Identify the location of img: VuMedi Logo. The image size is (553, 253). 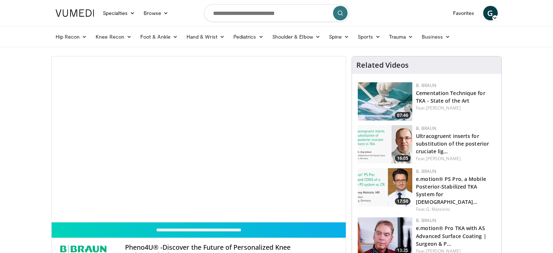
(75, 13).